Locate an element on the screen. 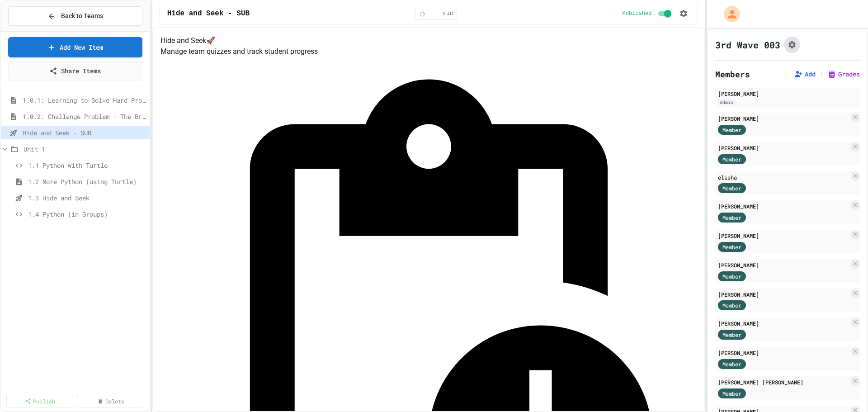 The height and width of the screenshot is (412, 868). button: Back to Teams is located at coordinates (75, 15).